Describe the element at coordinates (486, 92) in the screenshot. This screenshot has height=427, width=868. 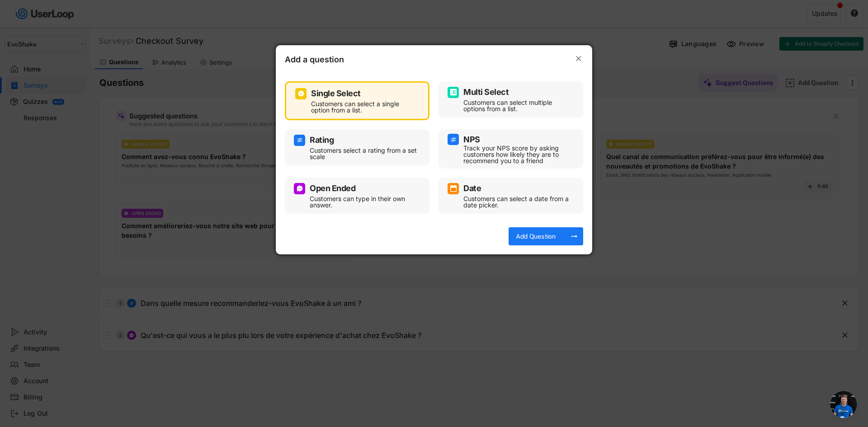
I see `div: Multi Select` at that location.